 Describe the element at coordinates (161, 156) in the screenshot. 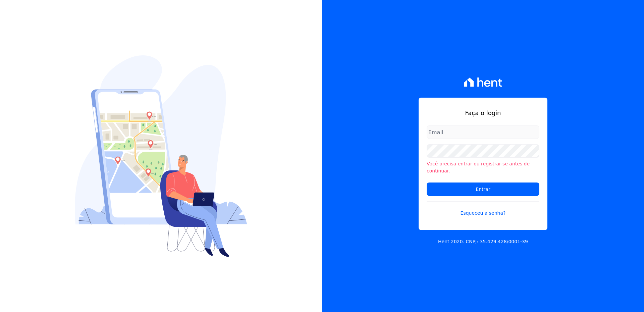

I see `img: Login` at that location.